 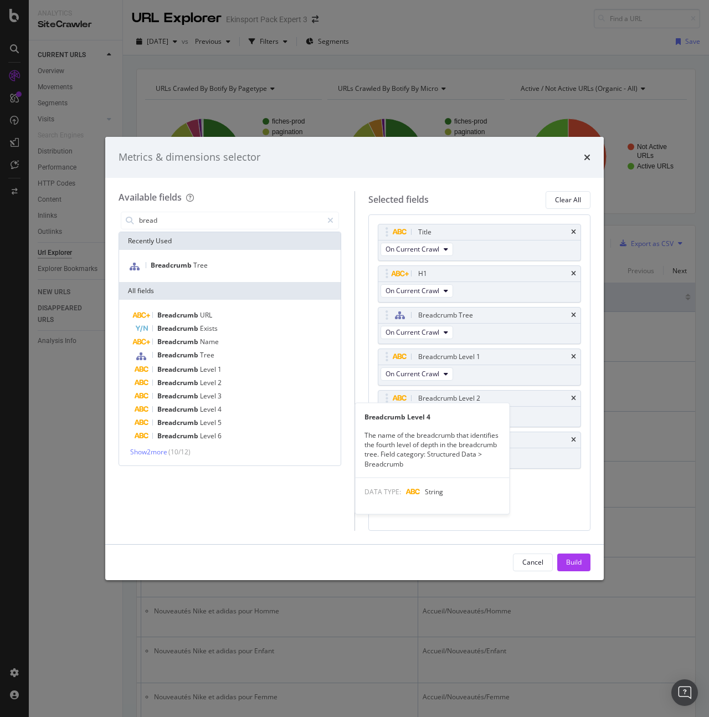 I want to click on div: modal, so click(x=355, y=358).